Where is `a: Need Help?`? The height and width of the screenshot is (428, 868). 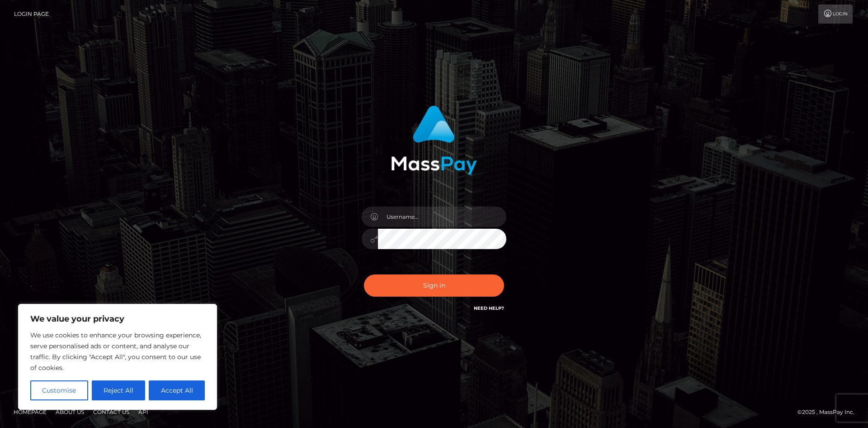
a: Need Help? is located at coordinates (489, 308).